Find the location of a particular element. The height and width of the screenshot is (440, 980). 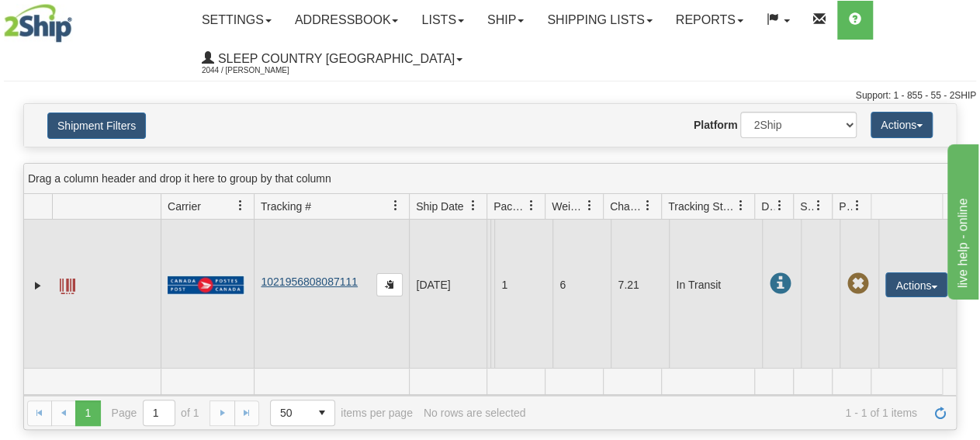

span: Pickup Not Assigned is located at coordinates (857, 284).